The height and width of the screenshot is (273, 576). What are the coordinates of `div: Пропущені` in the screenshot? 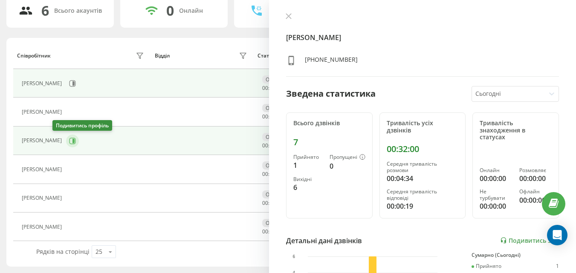 It's located at (348, 158).